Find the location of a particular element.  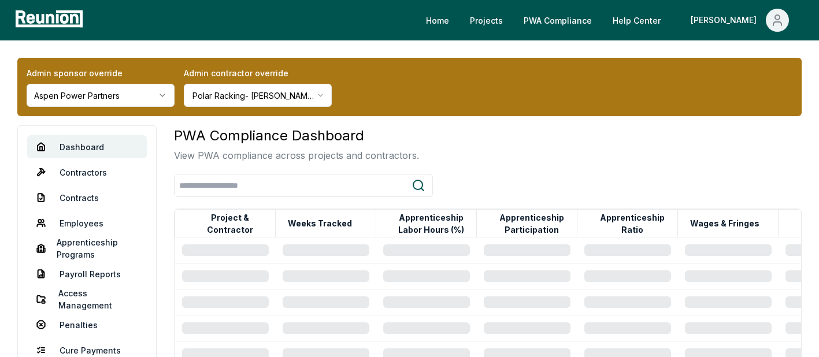

p: View PWA compliance across projects and contractors. is located at coordinates (296, 155).